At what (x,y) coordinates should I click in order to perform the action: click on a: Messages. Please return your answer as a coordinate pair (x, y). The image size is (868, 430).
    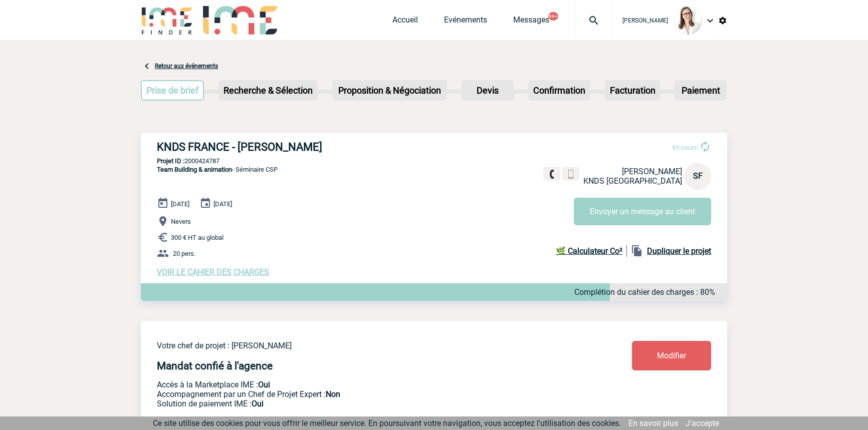
    Looking at the image, I should click on (531, 22).